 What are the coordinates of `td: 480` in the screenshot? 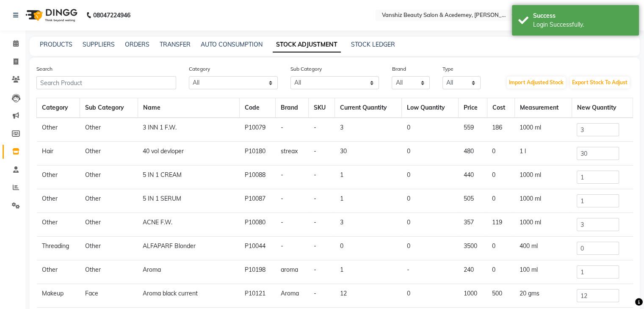 It's located at (473, 154).